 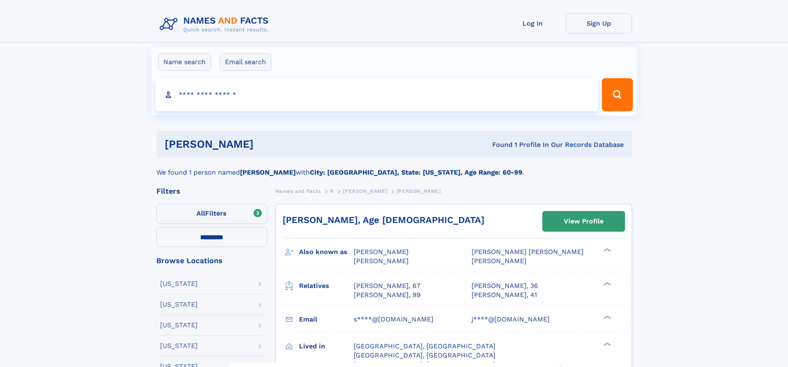 What do you see at coordinates (332, 191) in the screenshot?
I see `span: R` at bounding box center [332, 191].